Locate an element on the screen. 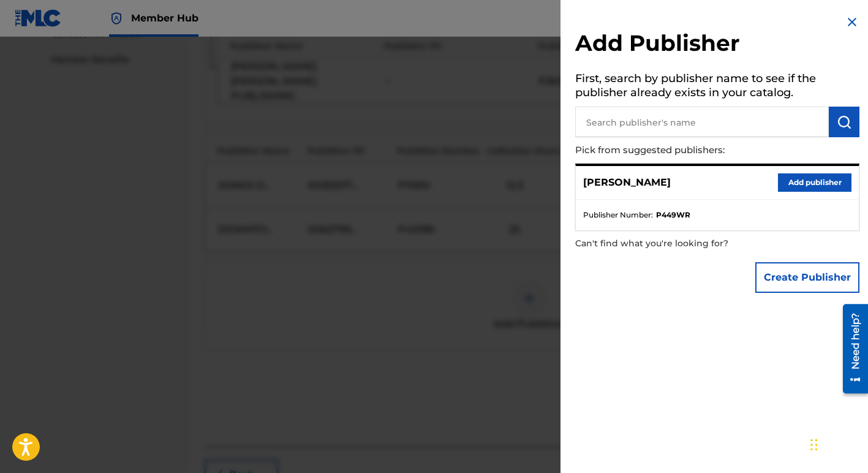  div: Chat Widget is located at coordinates (838, 443).